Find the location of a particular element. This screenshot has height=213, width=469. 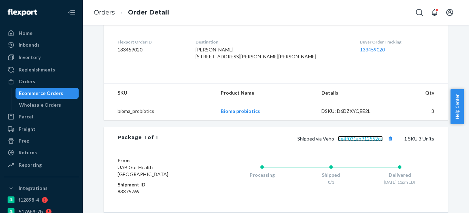

dd: 133459020 is located at coordinates (151, 50).